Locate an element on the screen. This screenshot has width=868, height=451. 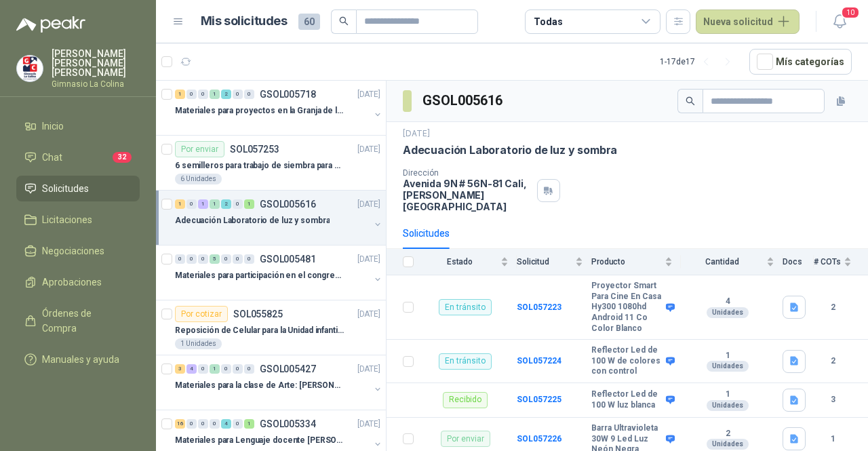
h1: Mis solicitudes is located at coordinates (244, 21).